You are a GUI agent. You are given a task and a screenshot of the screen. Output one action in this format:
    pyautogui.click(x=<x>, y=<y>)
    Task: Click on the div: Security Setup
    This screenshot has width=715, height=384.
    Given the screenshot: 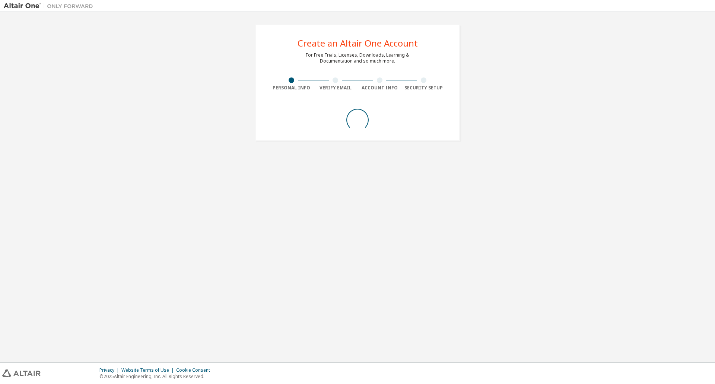 What is the action you would take?
    pyautogui.click(x=424, y=88)
    